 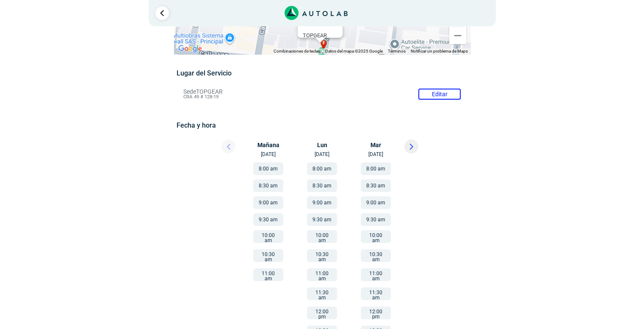 I want to click on a: Abre esta zona en Google Maps (se abre en una nueva ventana), so click(x=190, y=49).